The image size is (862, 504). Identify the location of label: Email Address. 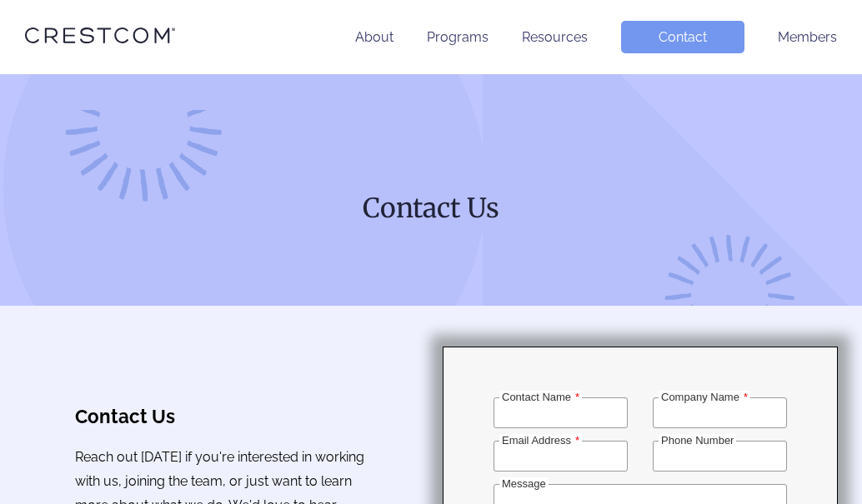
(540, 440).